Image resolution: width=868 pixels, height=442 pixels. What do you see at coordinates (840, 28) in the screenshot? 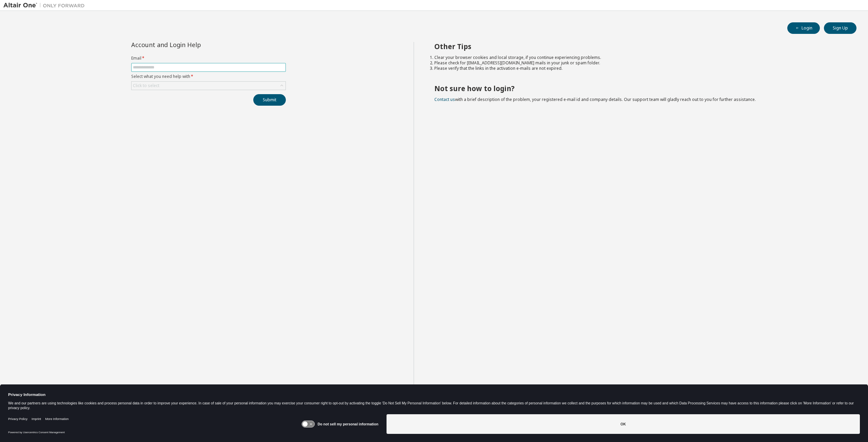
I see `button: Sign Up` at bounding box center [840, 28].